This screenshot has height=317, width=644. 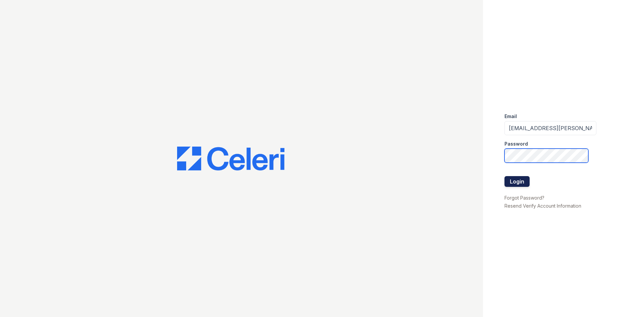 I want to click on button: Login, so click(x=517, y=181).